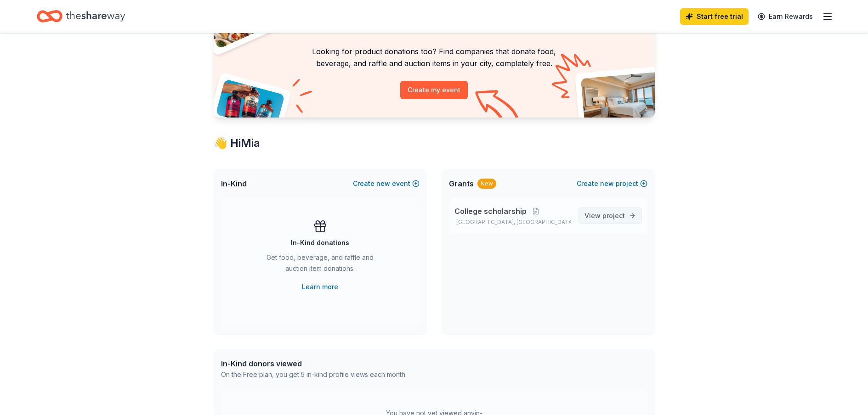  What do you see at coordinates (461, 184) in the screenshot?
I see `span: Grants` at bounding box center [461, 184].